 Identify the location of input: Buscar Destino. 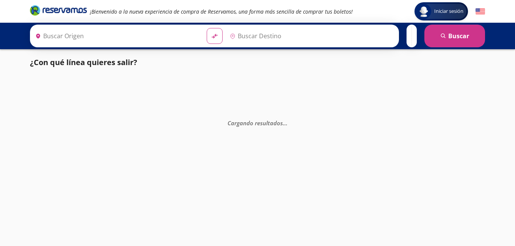
(311, 36).